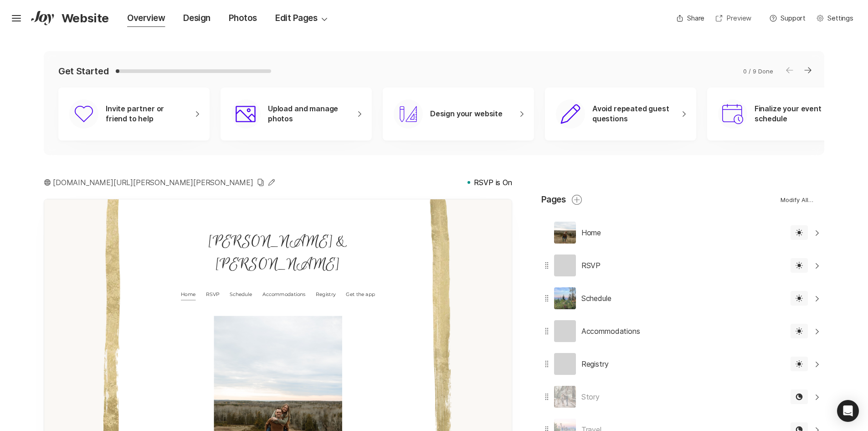 The width and height of the screenshot is (868, 431). What do you see at coordinates (83, 71) in the screenshot?
I see `p: Get Started` at bounding box center [83, 71].